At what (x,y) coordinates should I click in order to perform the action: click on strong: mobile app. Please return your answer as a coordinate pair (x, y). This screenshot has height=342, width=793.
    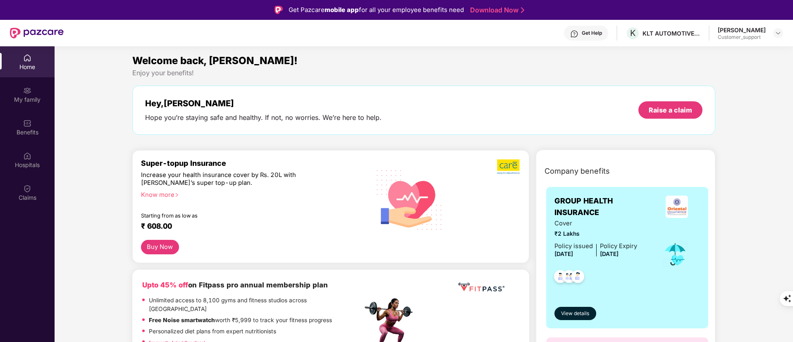
    Looking at the image, I should click on (342, 10).